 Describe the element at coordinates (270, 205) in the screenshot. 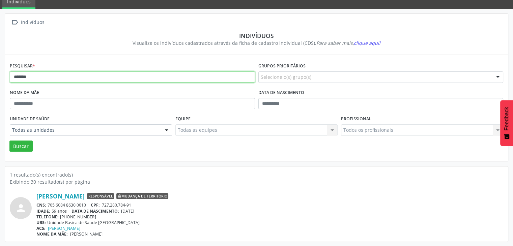

I see `div: 705 6084 8630 0010` at that location.